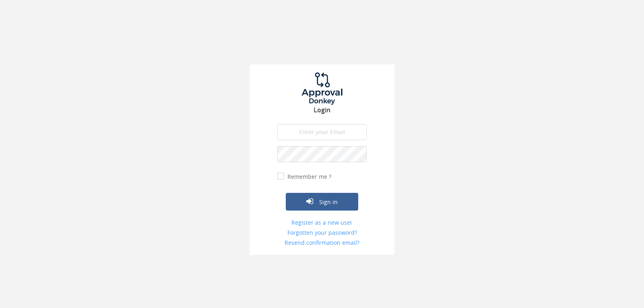 This screenshot has height=308, width=644. Describe the element at coordinates (322, 132) in the screenshot. I see `input: Enter your Email` at that location.